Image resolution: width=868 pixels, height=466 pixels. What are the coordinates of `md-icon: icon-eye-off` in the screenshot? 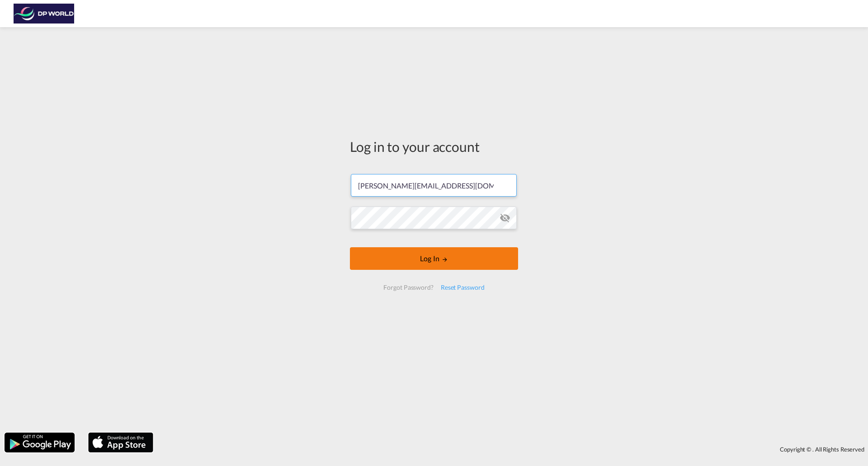 It's located at (505, 218).